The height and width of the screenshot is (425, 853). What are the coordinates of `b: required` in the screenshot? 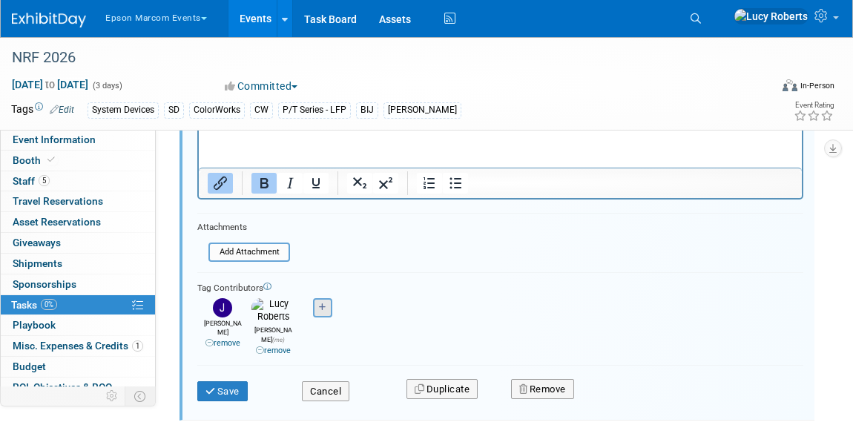 It's located at (147, 41).